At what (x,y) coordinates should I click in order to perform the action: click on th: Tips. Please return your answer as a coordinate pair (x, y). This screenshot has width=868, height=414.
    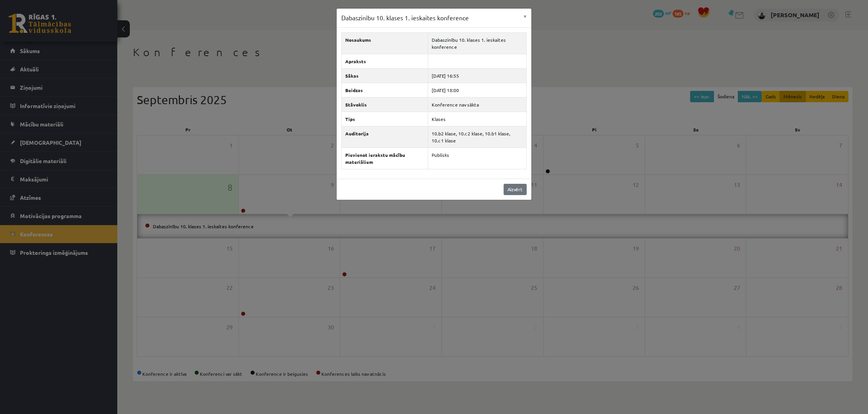
    Looking at the image, I should click on (385, 119).